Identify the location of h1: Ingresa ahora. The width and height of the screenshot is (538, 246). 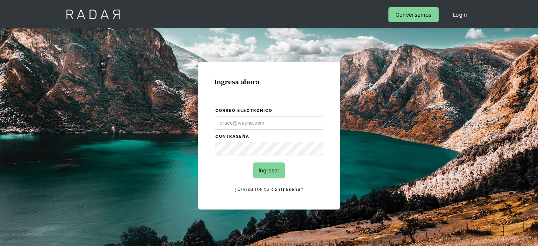
(269, 82).